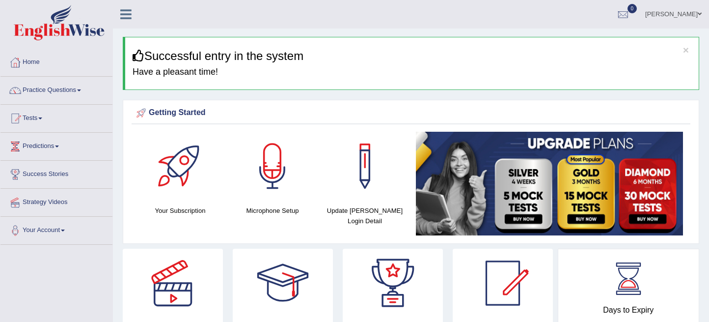 The width and height of the screenshot is (709, 322). I want to click on a: Home, so click(56, 61).